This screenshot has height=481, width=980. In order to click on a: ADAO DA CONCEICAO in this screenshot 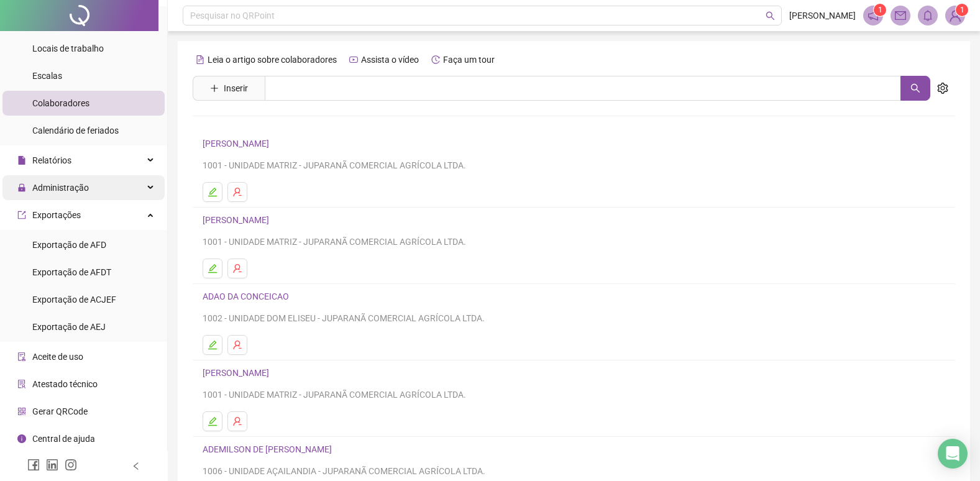, I will do `click(247, 296)`.